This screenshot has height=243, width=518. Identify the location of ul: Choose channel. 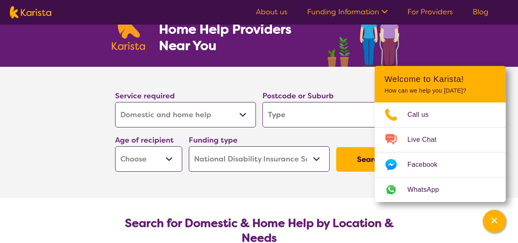
(440, 152).